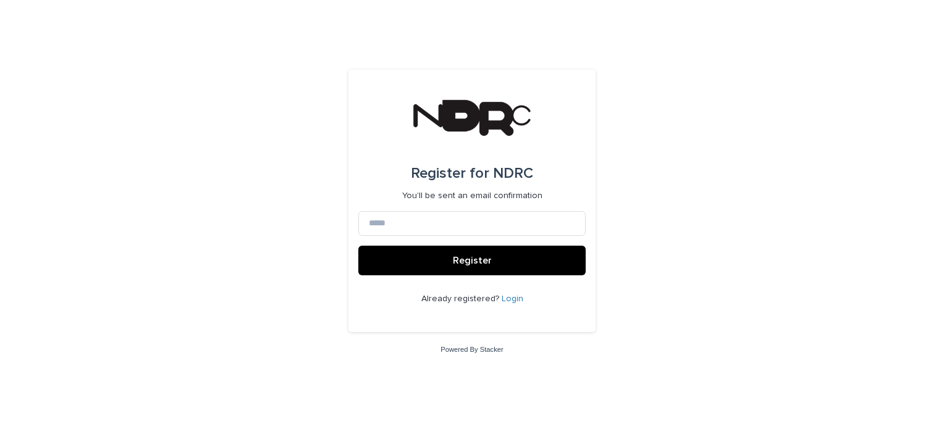  Describe the element at coordinates (461, 299) in the screenshot. I see `span: Already registered?` at that location.